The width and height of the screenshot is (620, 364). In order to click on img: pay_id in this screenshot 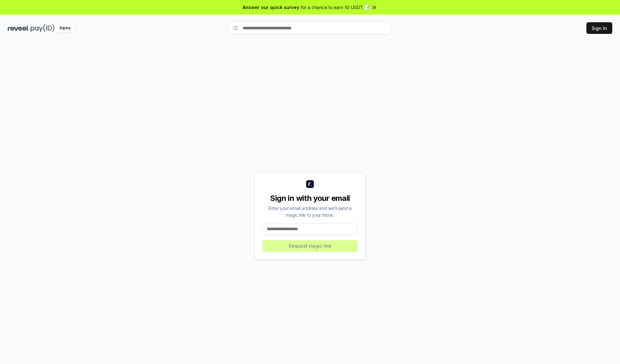, I will do `click(42, 28)`.